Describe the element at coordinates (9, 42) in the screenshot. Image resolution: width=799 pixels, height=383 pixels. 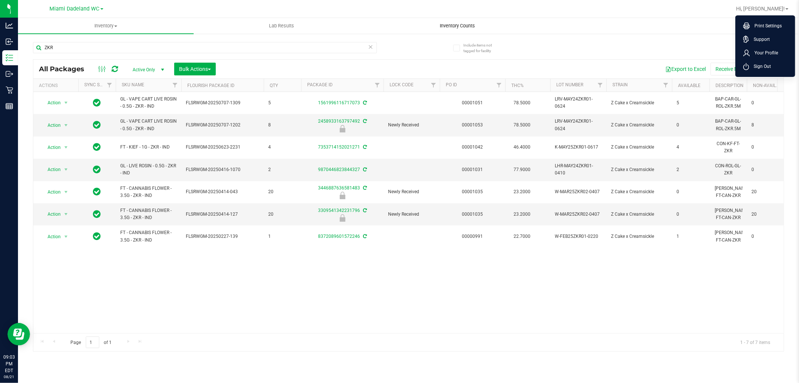
I see `inline-svg: Inbound` at that location.